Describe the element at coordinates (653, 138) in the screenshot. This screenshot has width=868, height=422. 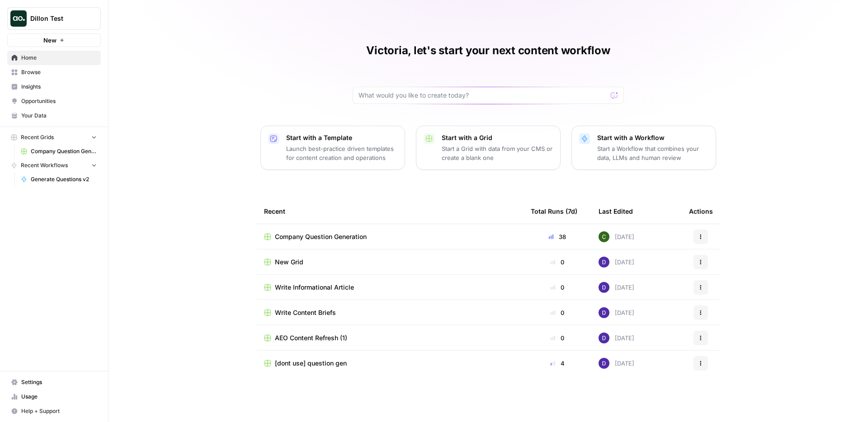
I see `p: Start with a Workflow` at that location.